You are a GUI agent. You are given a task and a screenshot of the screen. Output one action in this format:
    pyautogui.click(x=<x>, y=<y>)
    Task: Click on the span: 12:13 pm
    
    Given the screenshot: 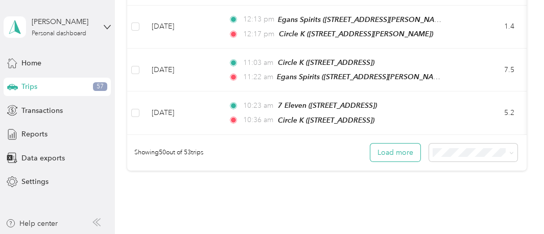 What is the action you would take?
    pyautogui.click(x=258, y=19)
    